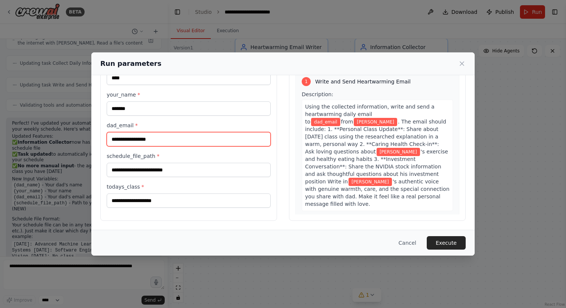  I want to click on label: schedule_file_path, so click(189, 156).